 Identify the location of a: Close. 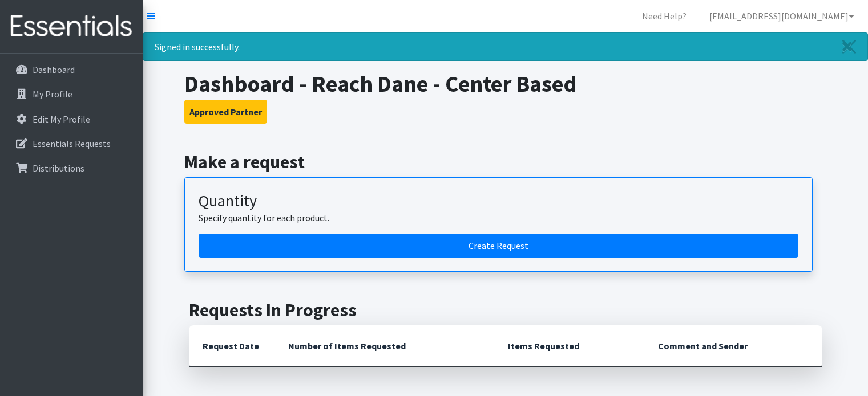
(849, 47).